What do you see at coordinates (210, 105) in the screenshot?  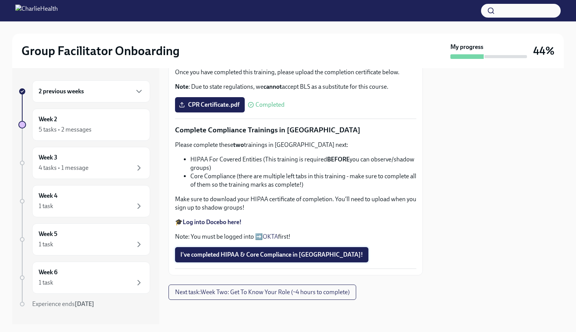 I see `span: CPR Certificate.pdf` at bounding box center [210, 105].